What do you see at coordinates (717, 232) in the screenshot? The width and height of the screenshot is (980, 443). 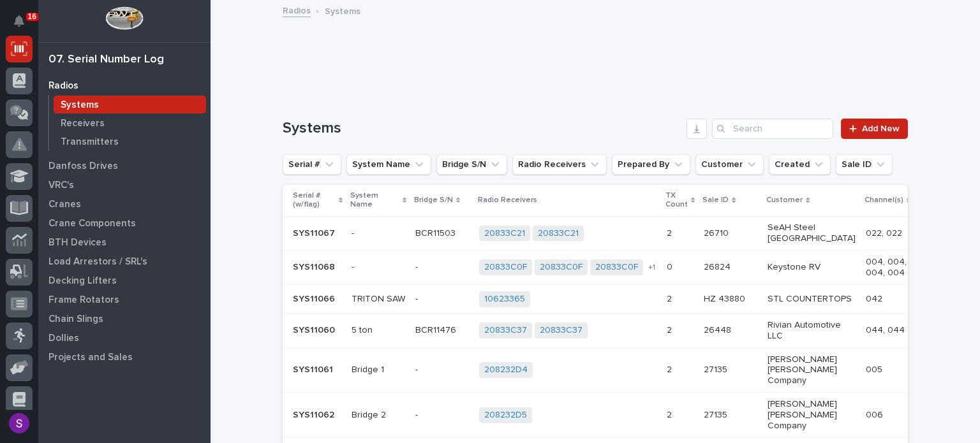 I see `p: 26710` at bounding box center [717, 232].